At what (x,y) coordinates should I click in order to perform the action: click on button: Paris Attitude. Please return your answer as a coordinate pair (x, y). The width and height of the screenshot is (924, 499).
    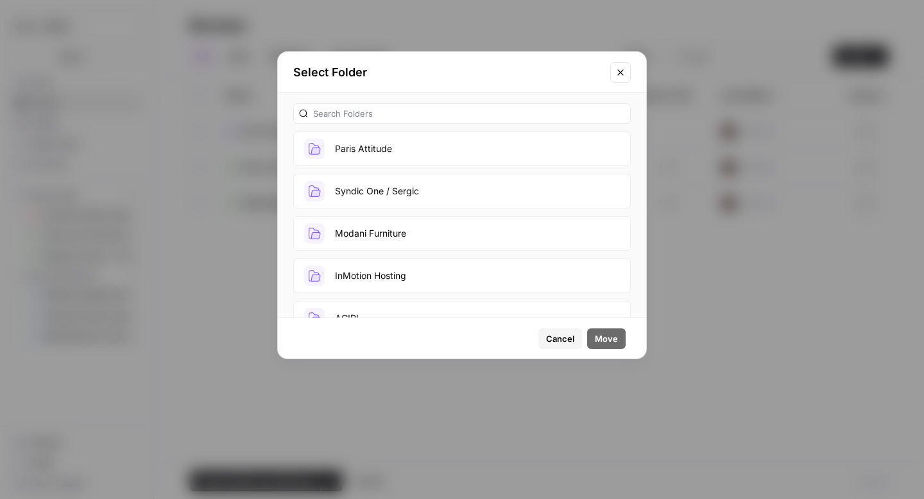
    Looking at the image, I should click on (462, 149).